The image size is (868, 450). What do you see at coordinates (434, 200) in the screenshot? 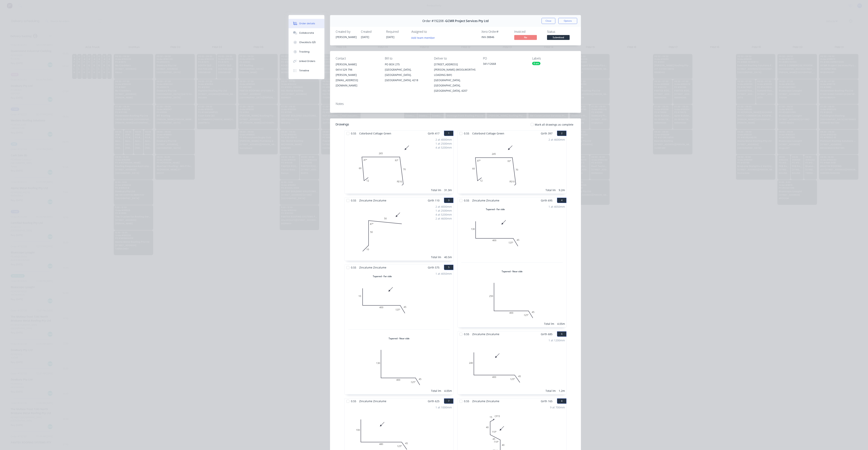
I see `span: Girth 110` at bounding box center [434, 200].